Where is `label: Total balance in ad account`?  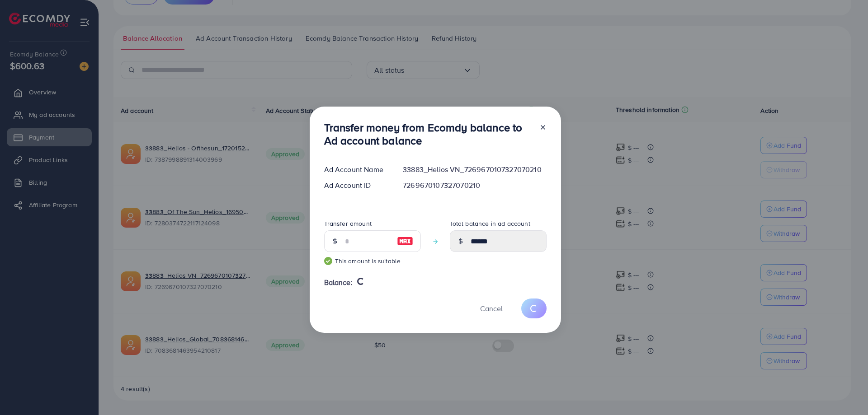
label: Total balance in ad account is located at coordinates (490, 223).